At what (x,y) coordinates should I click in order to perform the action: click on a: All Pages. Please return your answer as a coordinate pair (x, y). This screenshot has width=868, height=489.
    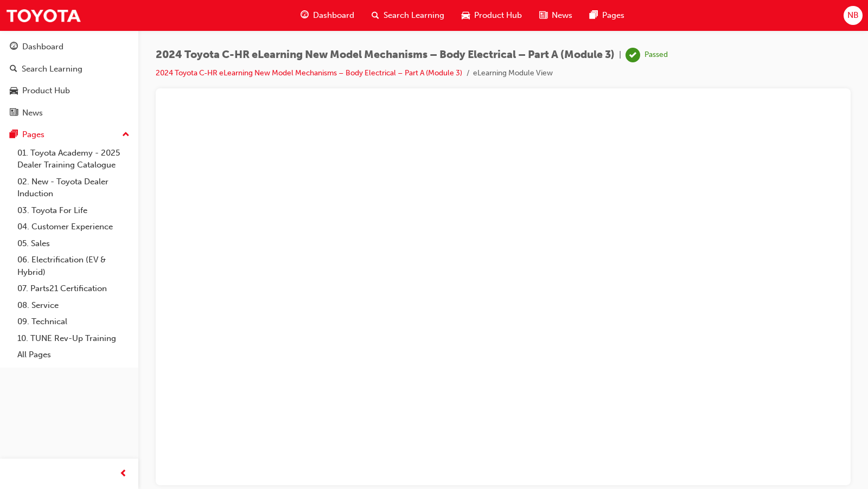
    Looking at the image, I should click on (73, 354).